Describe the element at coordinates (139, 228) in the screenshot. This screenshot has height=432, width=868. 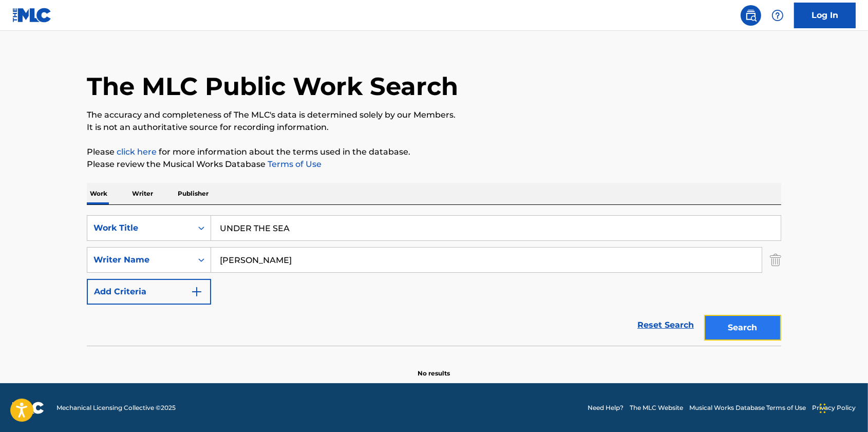
I see `div: Work Title` at that location.